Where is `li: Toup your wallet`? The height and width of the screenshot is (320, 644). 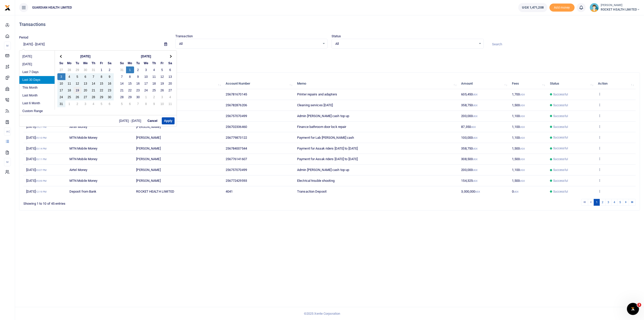
li: Toup your wallet is located at coordinates (562, 7).